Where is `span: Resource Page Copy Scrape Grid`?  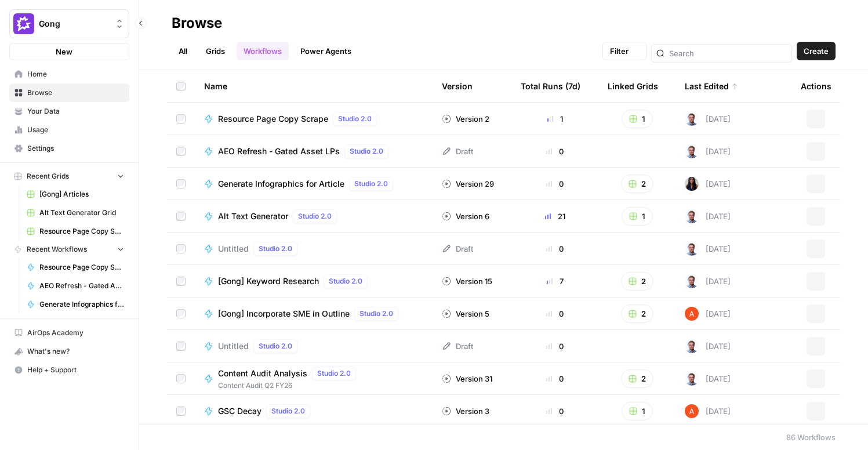
span: Resource Page Copy Scrape Grid is located at coordinates (82, 232).